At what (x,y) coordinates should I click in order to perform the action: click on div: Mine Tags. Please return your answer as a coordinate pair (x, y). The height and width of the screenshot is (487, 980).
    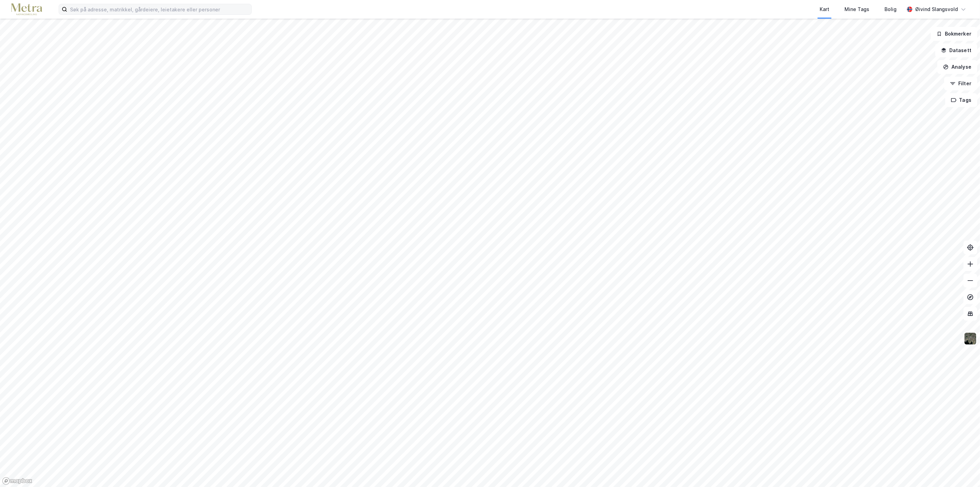
    Looking at the image, I should click on (857, 10).